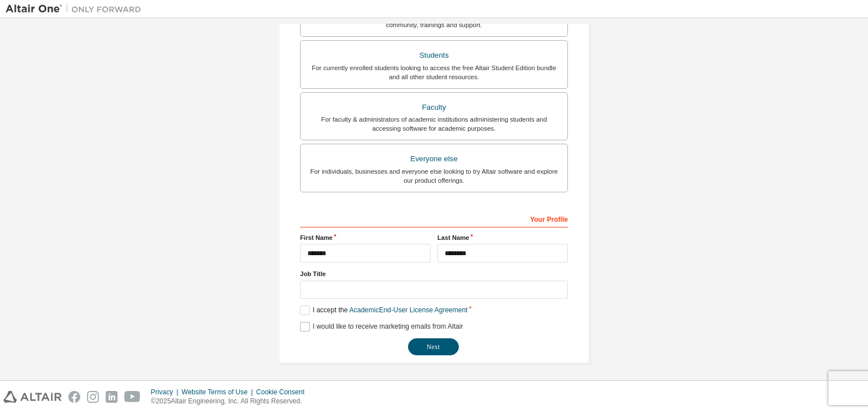 The height and width of the screenshot is (413, 868). I want to click on label: I would like to receive marketing emails from Altair, so click(381, 327).